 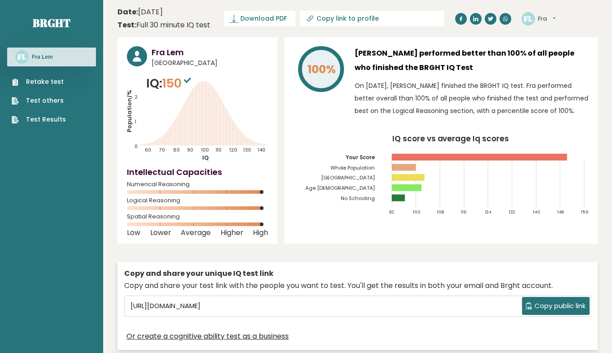 What do you see at coordinates (197, 184) in the screenshot?
I see `span: Numerical Reasoning` at bounding box center [197, 184].